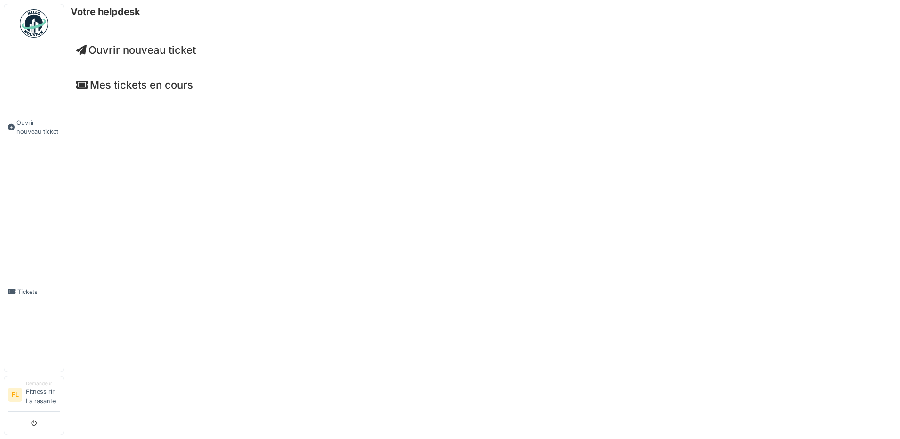 This screenshot has height=439, width=900. Describe the element at coordinates (39, 291) in the screenshot. I see `span: Tickets` at that location.